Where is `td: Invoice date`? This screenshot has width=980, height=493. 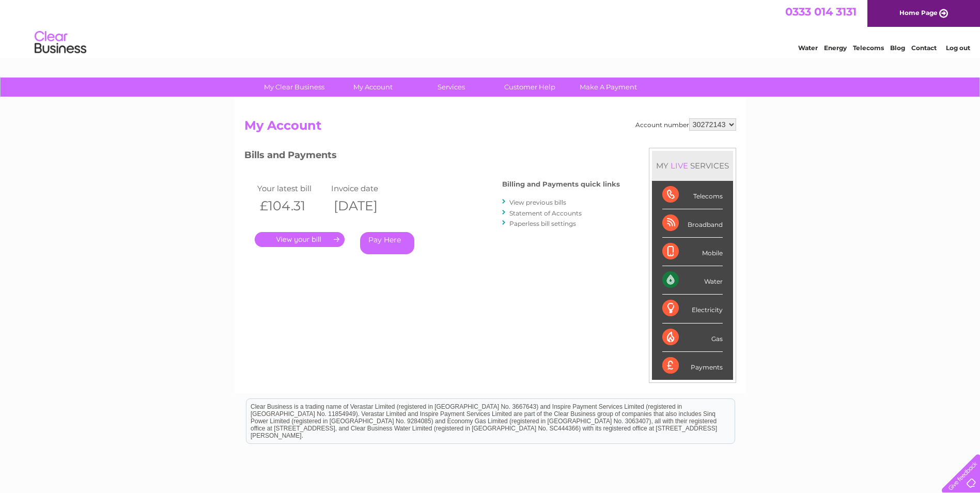
td: Invoice date is located at coordinates (366, 188).